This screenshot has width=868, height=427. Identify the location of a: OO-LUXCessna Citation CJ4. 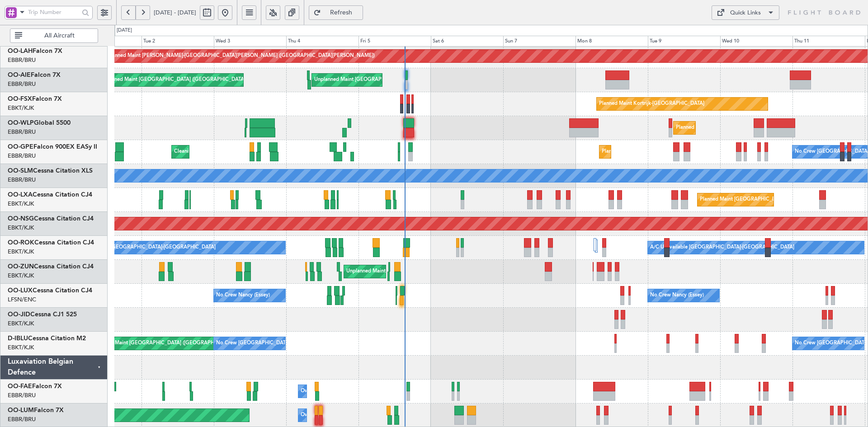
(49, 291).